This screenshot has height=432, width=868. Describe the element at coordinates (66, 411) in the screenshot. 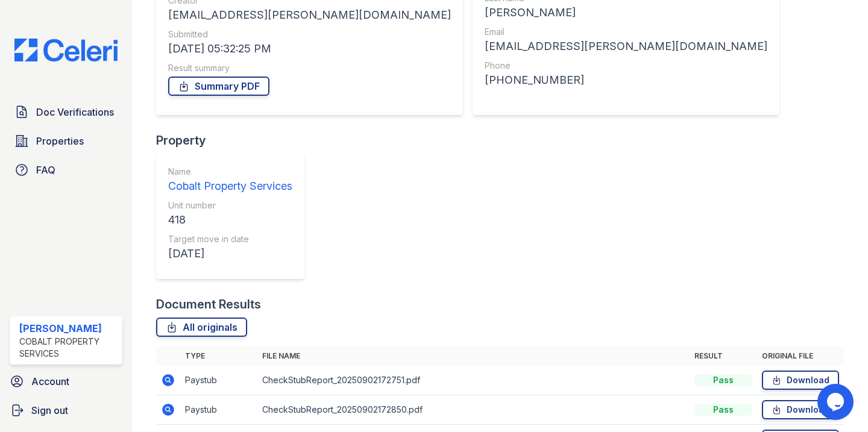

I see `a: Sign out` at that location.